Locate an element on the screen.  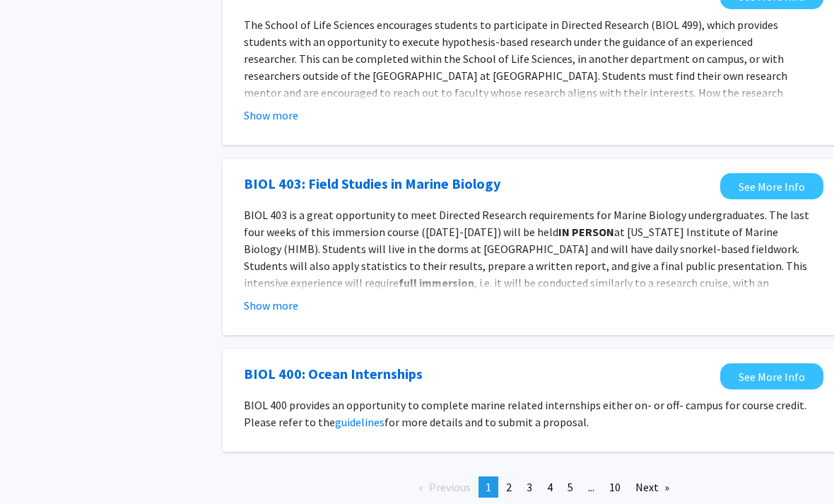
span: 5 is located at coordinates (570, 487).